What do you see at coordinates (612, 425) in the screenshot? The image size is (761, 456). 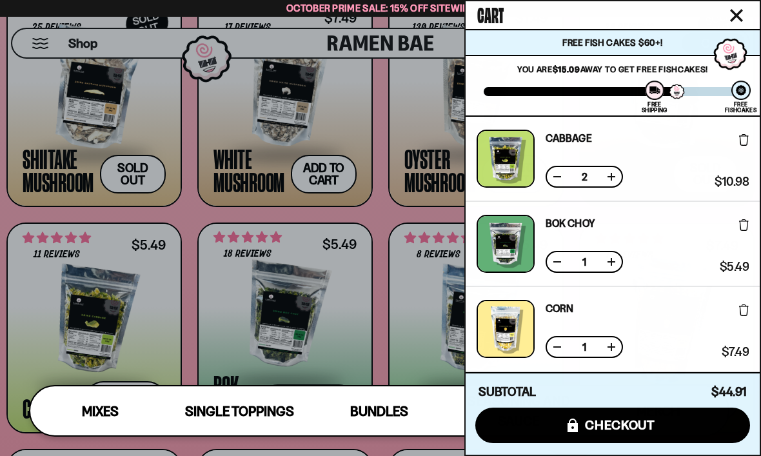 I see `button: checkout` at bounding box center [612, 425].